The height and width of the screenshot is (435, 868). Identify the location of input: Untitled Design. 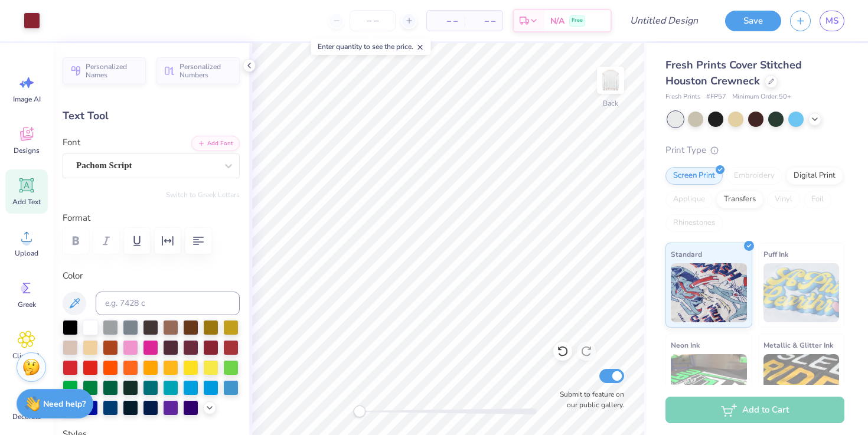
(663, 21).